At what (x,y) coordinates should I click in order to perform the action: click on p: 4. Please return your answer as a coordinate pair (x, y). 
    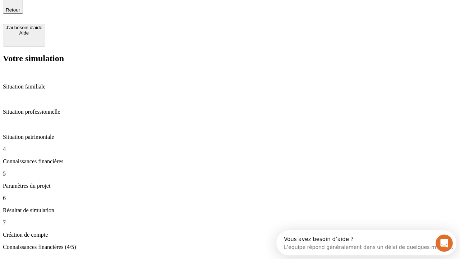
    Looking at the image, I should click on (230, 149).